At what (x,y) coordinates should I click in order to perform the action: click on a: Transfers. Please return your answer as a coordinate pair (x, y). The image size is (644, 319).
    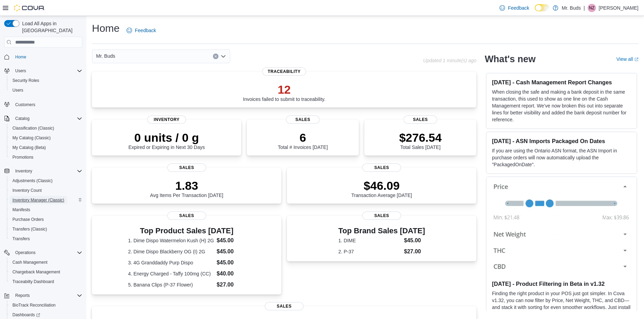
    Looking at the image, I should click on (21, 239).